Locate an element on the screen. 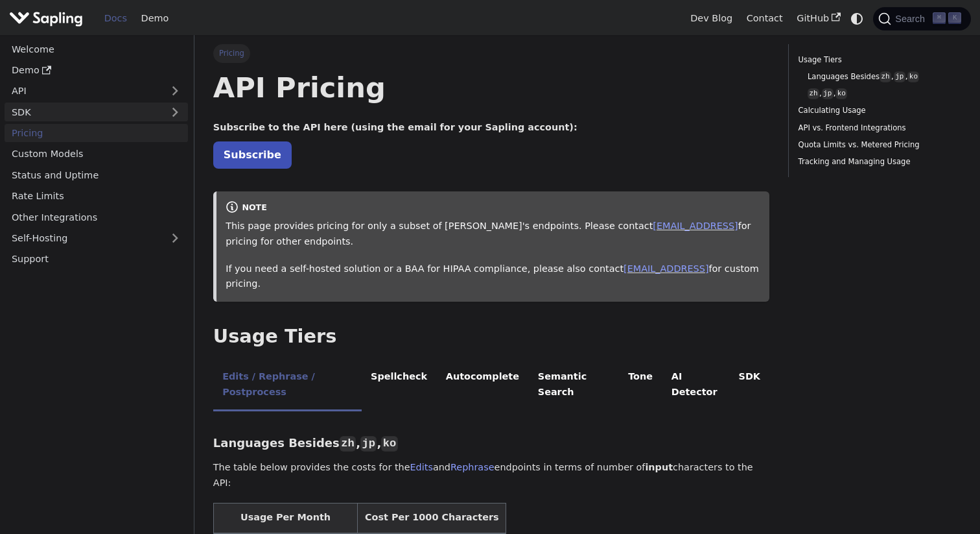 This screenshot has height=534, width=980. a: Quota Limits vs. Metered Pricing is located at coordinates (878, 145).